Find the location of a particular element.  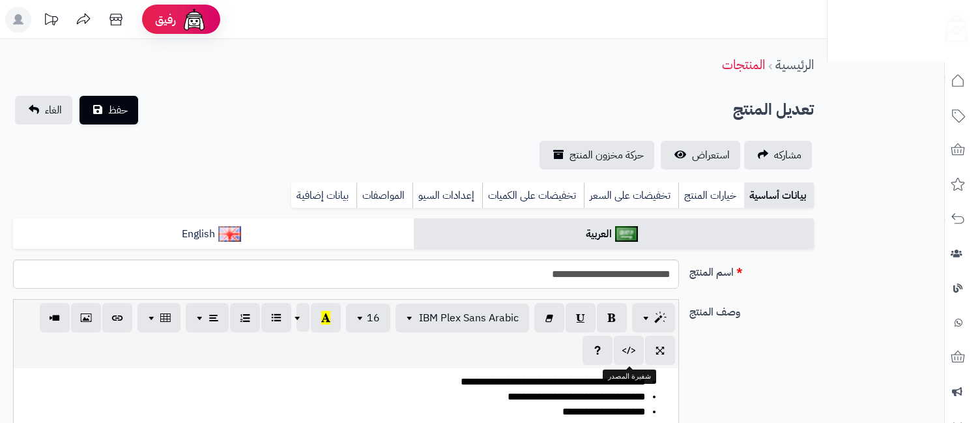

span: 16 is located at coordinates (373, 318).